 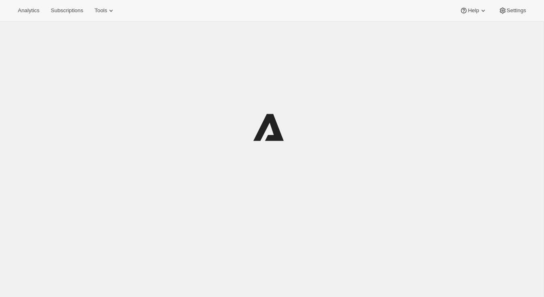 I want to click on button: Settings, so click(x=513, y=11).